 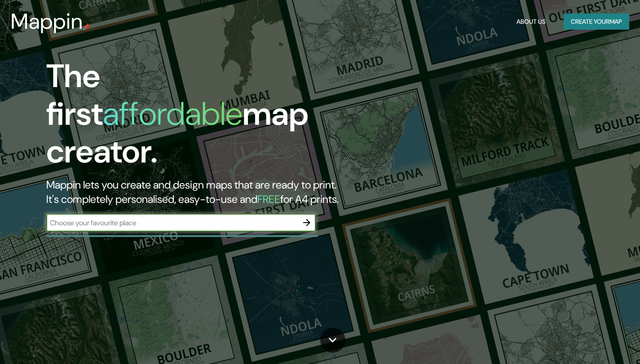 What do you see at coordinates (172, 222) in the screenshot?
I see `input: Choose your favourite place` at bounding box center [172, 222].